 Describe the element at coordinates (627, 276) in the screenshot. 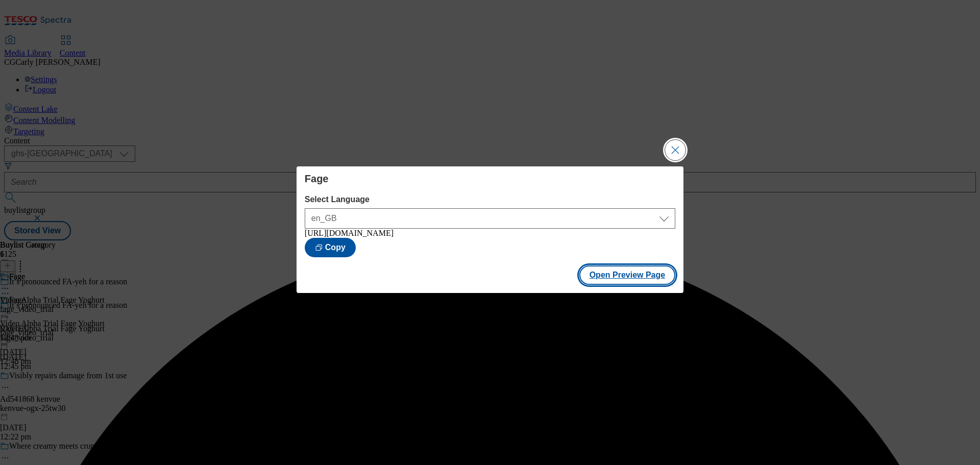

I see `button: Open Preview Page` at that location.